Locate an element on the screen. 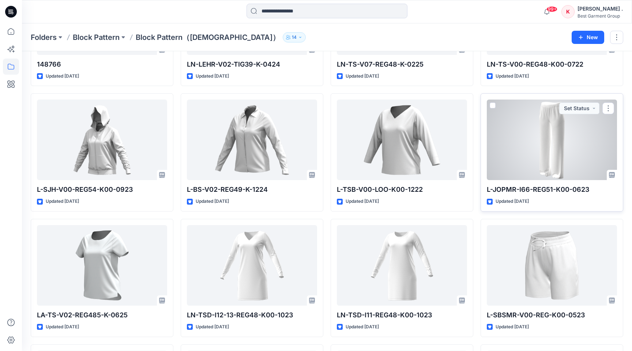  a: L-SBSMR-V00-REG-K00-0523 is located at coordinates (552, 265).